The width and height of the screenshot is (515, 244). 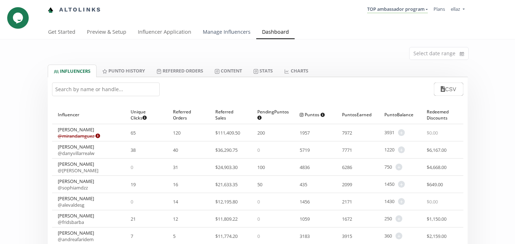 I want to click on a: Influencer Application, so click(x=165, y=33).